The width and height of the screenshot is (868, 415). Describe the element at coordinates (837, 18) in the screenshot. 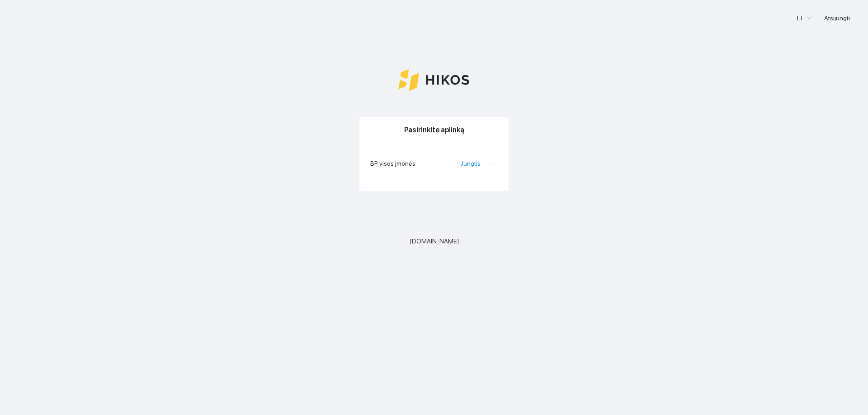

I see `span: Atsijungti` at that location.